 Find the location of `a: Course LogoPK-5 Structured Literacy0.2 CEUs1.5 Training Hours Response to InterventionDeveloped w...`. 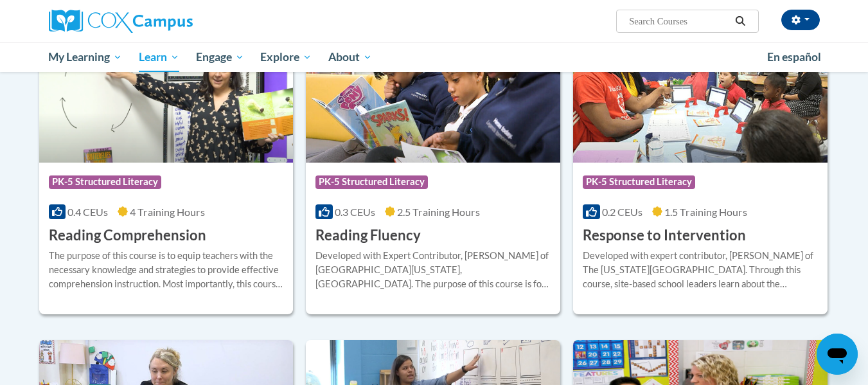

a: Course LogoPK-5 Structured Literacy0.2 CEUs1.5 Training Hours Response to InterventionDeveloped w... is located at coordinates (701, 173).